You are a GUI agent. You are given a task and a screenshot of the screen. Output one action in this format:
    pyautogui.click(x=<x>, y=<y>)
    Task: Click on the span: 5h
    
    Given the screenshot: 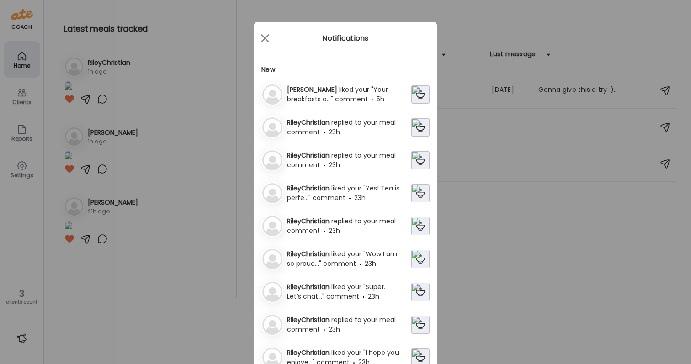 What is the action you would take?
    pyautogui.click(x=380, y=99)
    